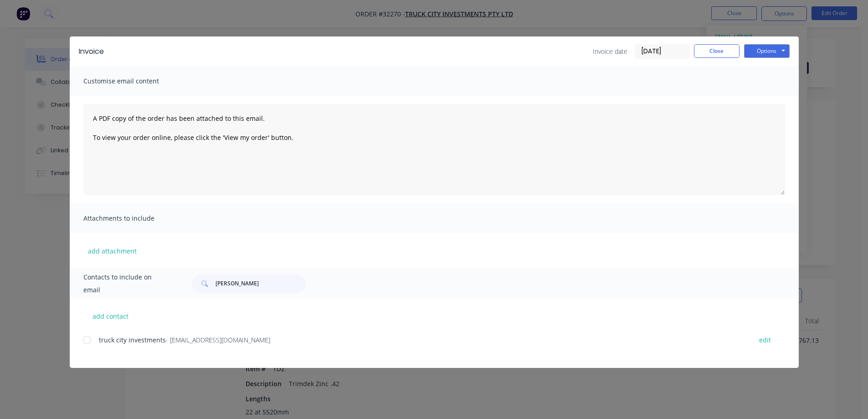  I want to click on div: Invoice, so click(91, 52).